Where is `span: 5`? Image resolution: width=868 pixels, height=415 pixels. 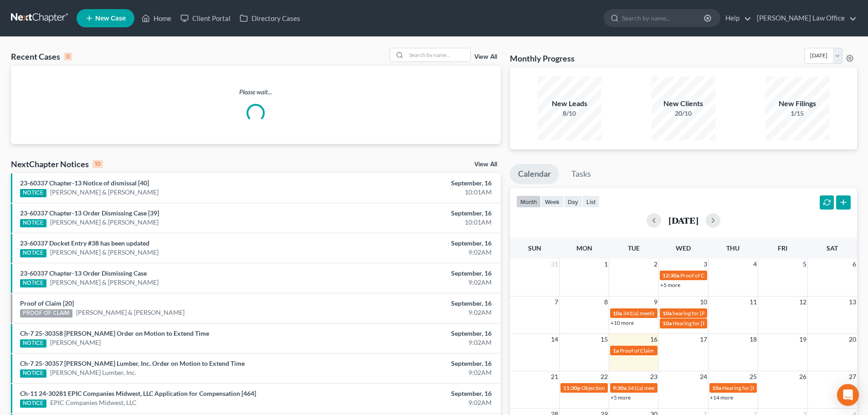 span: 5 is located at coordinates (805, 264).